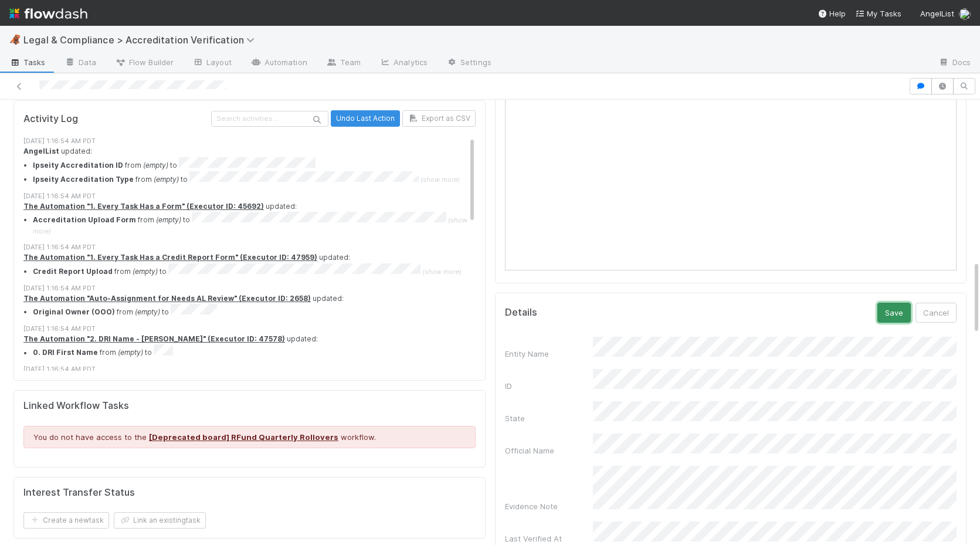 This screenshot has height=545, width=980. Describe the element at coordinates (144, 206) in the screenshot. I see `strong: The Automation "1. Every Task Has a Form" (Executor ID: 45692)` at that location.